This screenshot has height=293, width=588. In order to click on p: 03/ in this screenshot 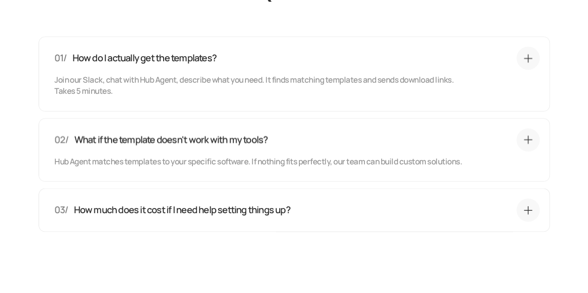, I will do `click(61, 211)`.